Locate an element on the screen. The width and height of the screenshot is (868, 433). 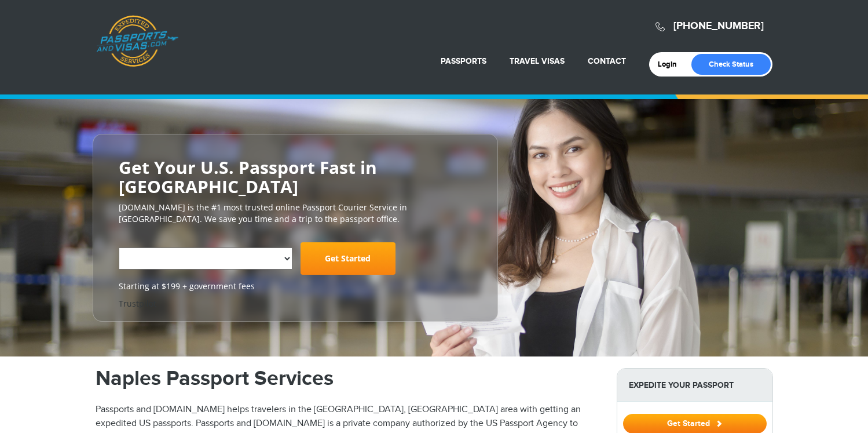
span: Starting at $199 + government fees is located at coordinates (295, 286).